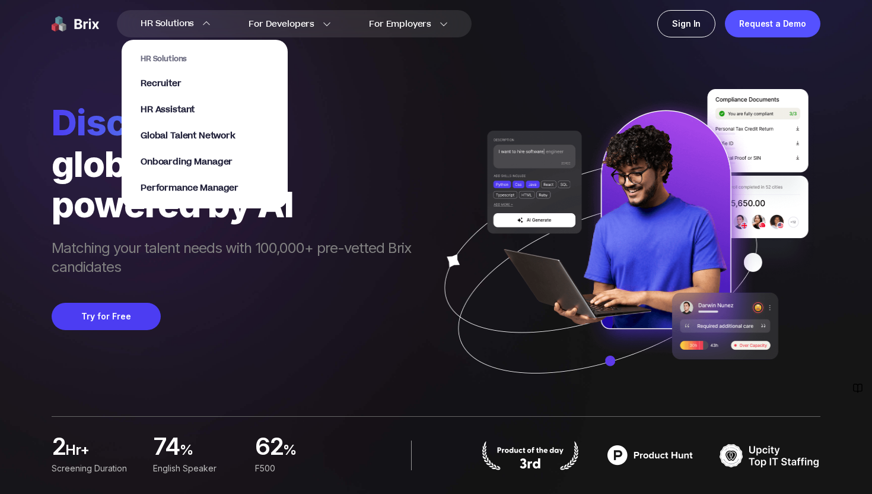 The image size is (872, 494). I want to click on span: For Employers, so click(400, 24).